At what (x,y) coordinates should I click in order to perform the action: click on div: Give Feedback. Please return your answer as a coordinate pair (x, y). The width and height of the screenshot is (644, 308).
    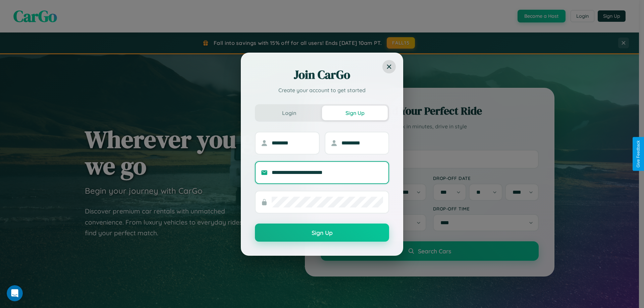
    Looking at the image, I should click on (638, 154).